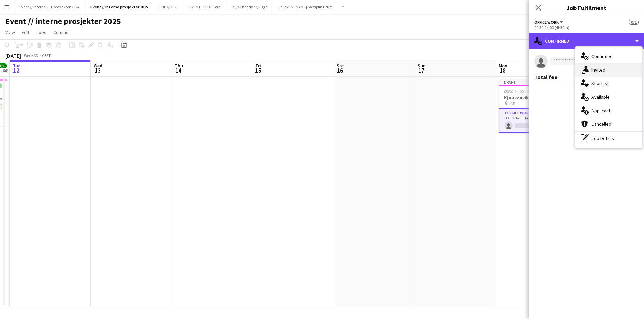 The height and width of the screenshot is (319, 644). I want to click on span: 12, so click(16, 70).